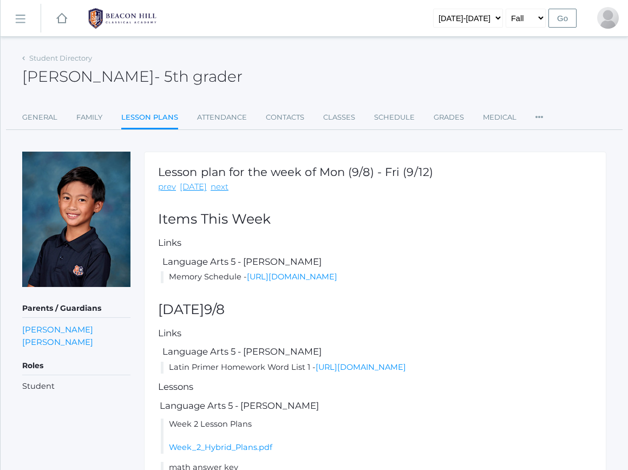  I want to click on a: prev, so click(167, 187).